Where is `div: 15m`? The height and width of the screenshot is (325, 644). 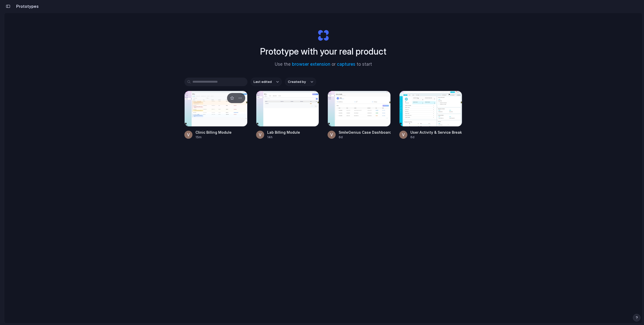 div: 15m is located at coordinates (213, 137).